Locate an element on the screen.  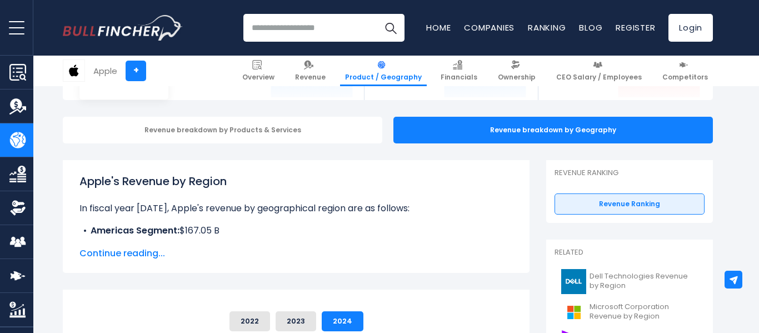
button: Search is located at coordinates (391, 28).